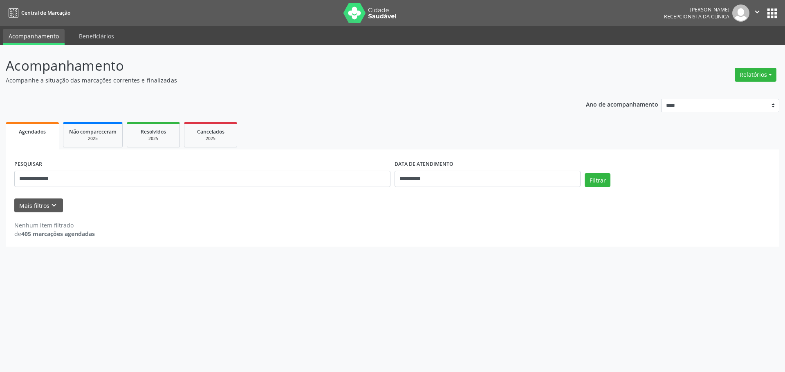 The height and width of the screenshot is (372, 785). Describe the element at coordinates (597, 180) in the screenshot. I see `button: Filtrar` at that location.